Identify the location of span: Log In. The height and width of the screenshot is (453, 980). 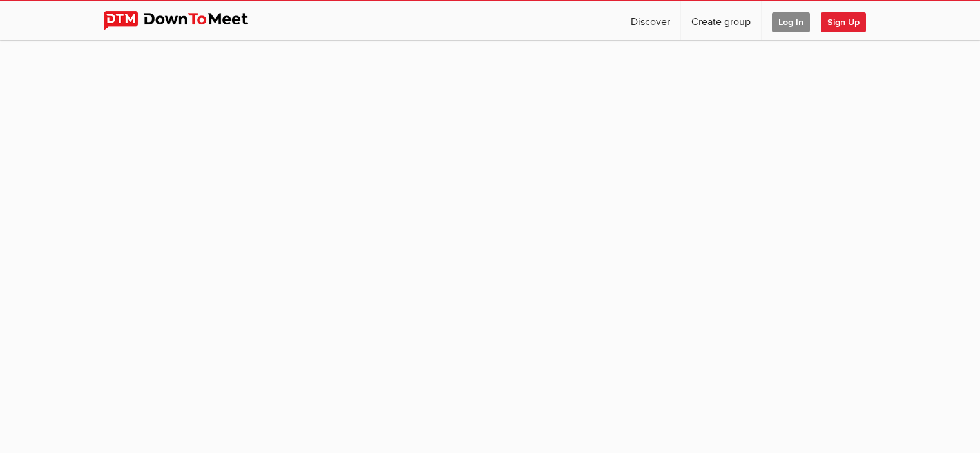
(790, 22).